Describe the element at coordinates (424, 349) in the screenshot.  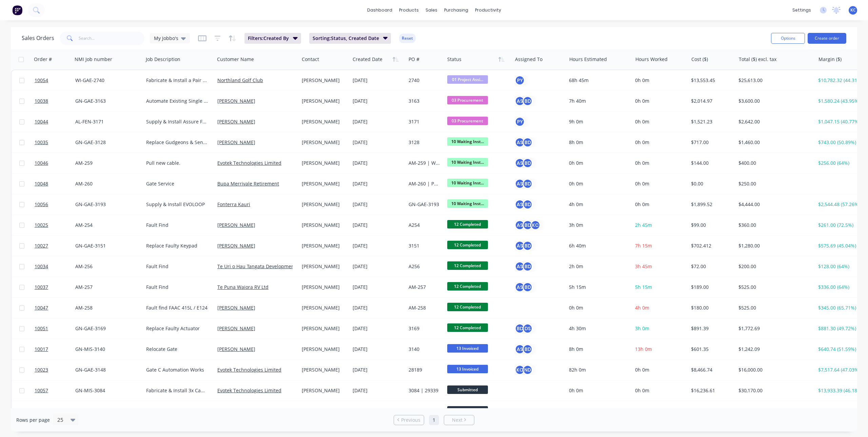
I see `div: 3140` at that location.